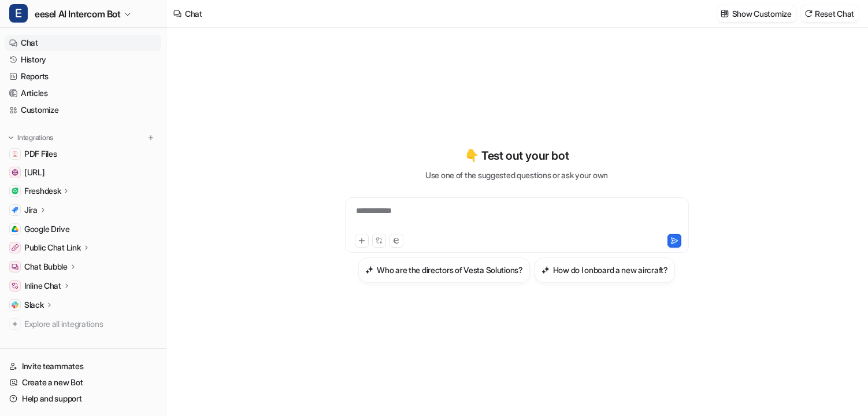  What do you see at coordinates (15, 209) in the screenshot?
I see `img: Jira` at bounding box center [15, 209].